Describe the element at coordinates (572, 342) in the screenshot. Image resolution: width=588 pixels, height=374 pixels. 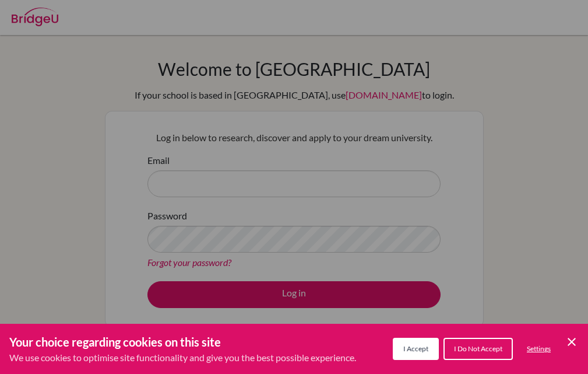
I see `button: Save and close` at that location.